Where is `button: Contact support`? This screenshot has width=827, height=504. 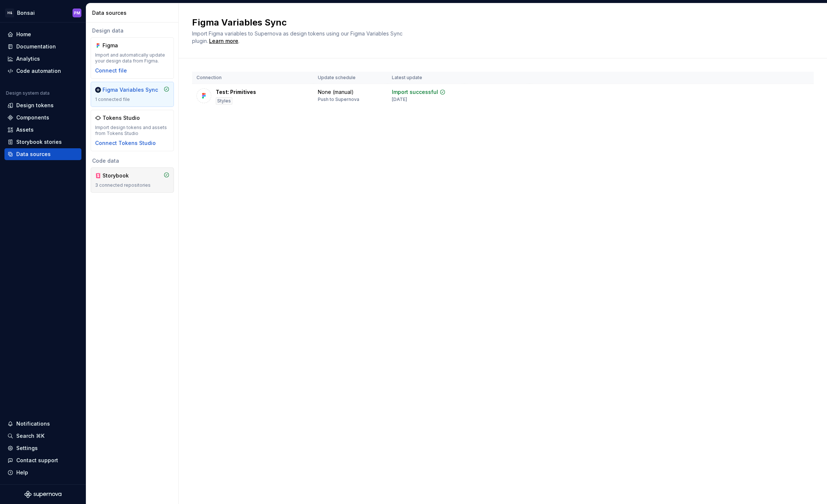
button: Contact support is located at coordinates (43, 461).